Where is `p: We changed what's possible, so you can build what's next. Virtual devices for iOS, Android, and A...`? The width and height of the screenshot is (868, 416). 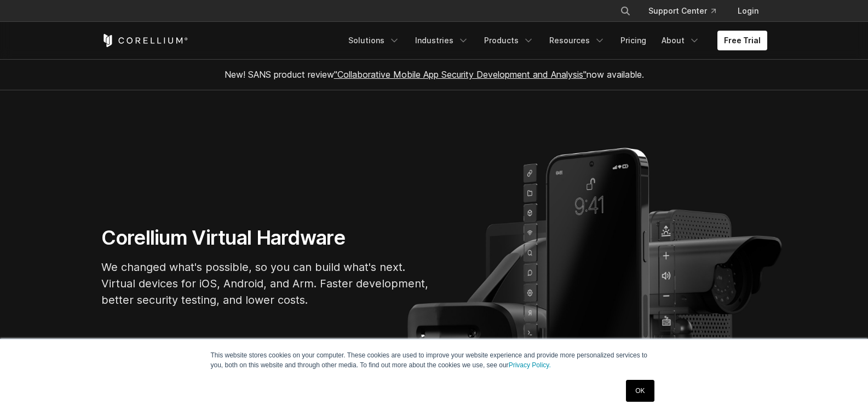 p: We changed what's possible, so you can build what's next. Virtual devices for iOS, Android, and A... is located at coordinates (266, 283).